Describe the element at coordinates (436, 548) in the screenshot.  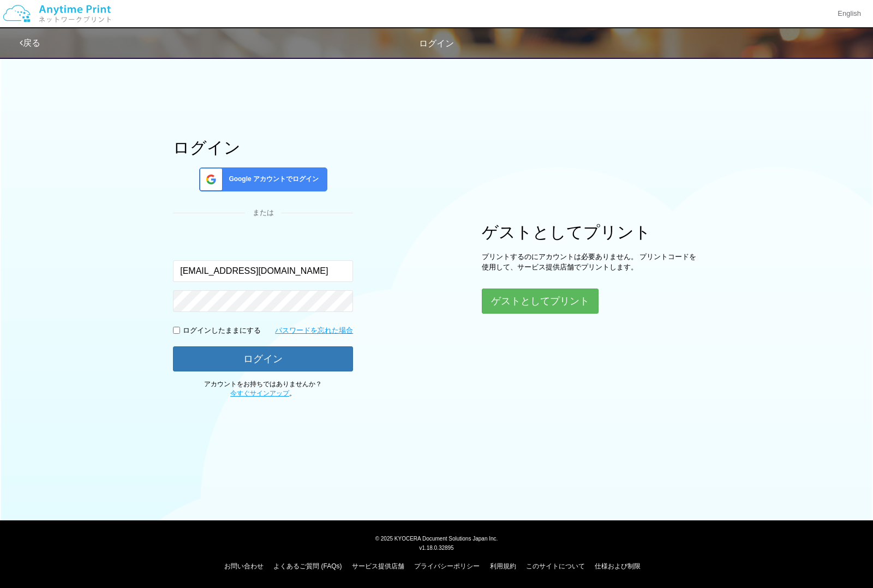
I see `span: v1.18.0.32895` at that location.